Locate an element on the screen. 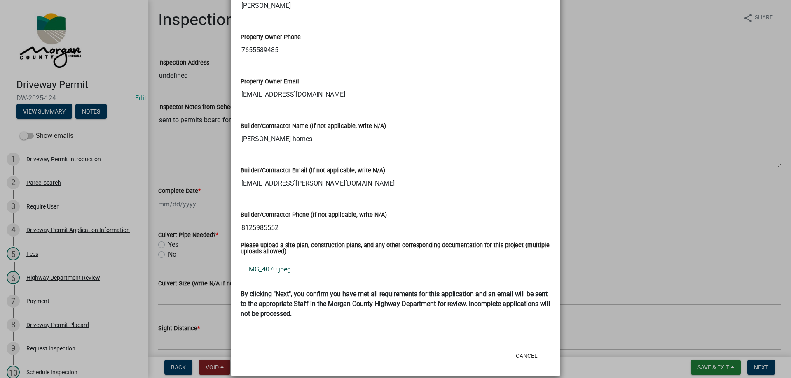  button: Cancel is located at coordinates (526, 356).